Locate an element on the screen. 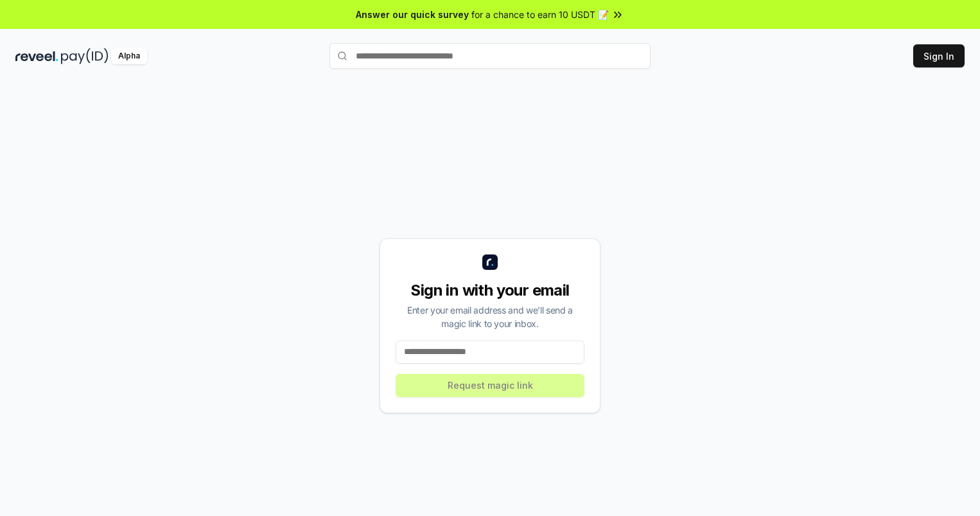 The image size is (980, 516). div: Enter your email address and we’ll send a magic link to your inbox. is located at coordinates (490, 316).